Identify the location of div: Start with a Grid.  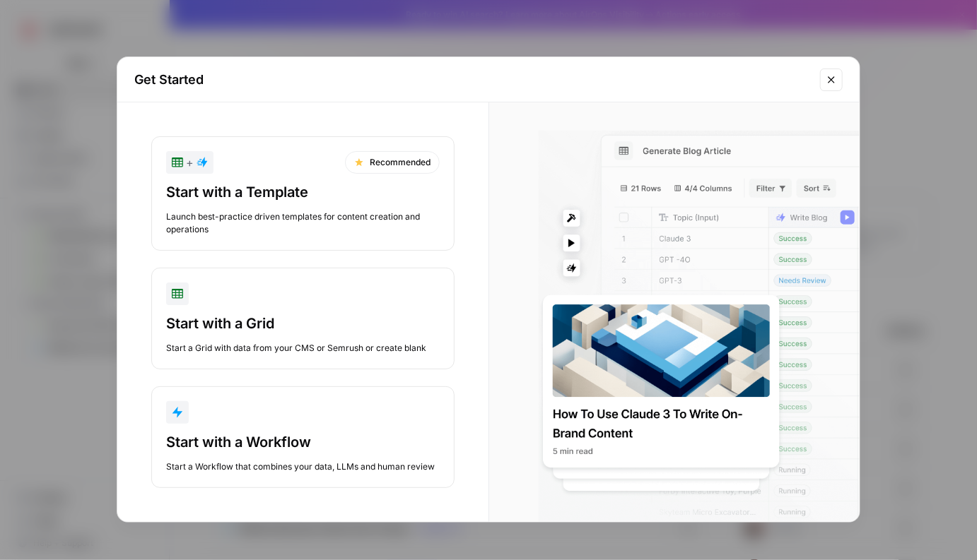
(302, 324).